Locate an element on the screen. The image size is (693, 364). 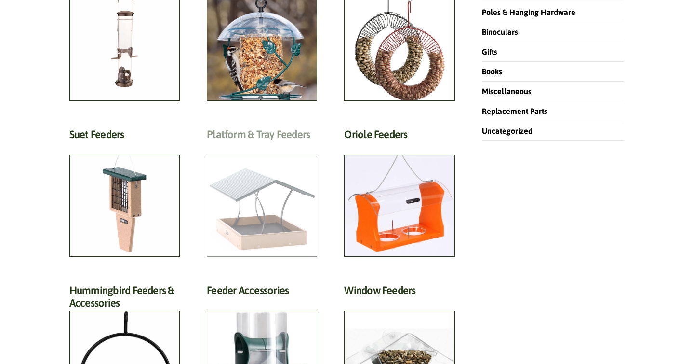
a: Binoculars is located at coordinates (500, 32).